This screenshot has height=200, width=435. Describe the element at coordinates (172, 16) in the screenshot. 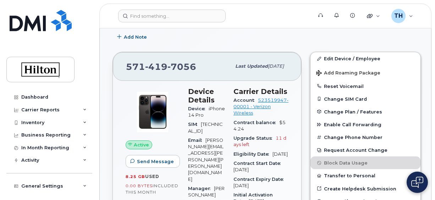

I see `input: Find something...` at that location.